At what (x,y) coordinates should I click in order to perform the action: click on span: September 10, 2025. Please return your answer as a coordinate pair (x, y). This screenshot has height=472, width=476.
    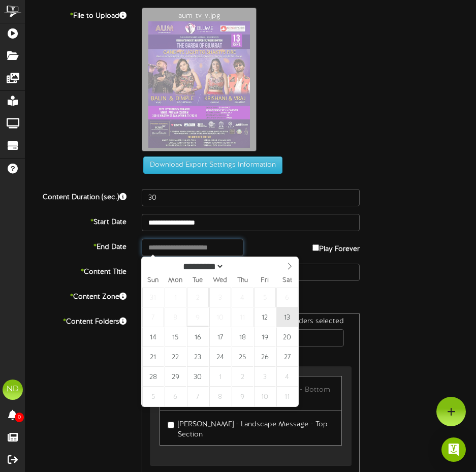
    Looking at the image, I should click on (220, 317).